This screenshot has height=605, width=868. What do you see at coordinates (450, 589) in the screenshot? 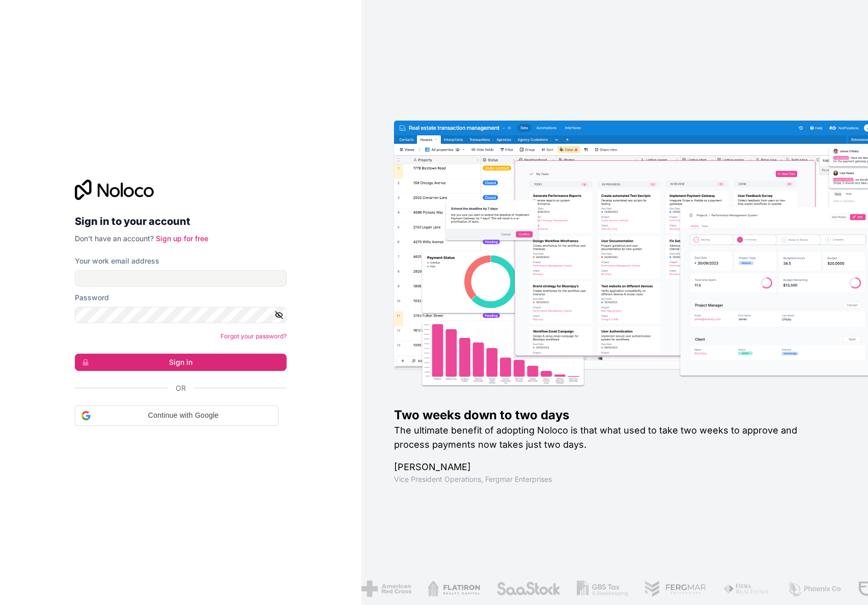
I see `img: /assets/flatiron-C8eUkumj.png` at bounding box center [450, 589].